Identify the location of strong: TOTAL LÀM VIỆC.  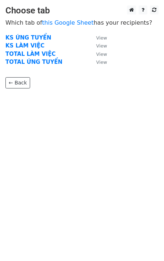
(30, 54).